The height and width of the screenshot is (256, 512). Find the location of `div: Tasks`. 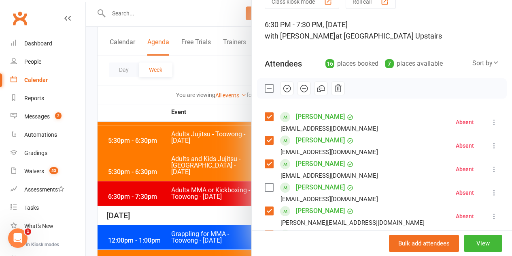

div: Tasks is located at coordinates (32, 207).